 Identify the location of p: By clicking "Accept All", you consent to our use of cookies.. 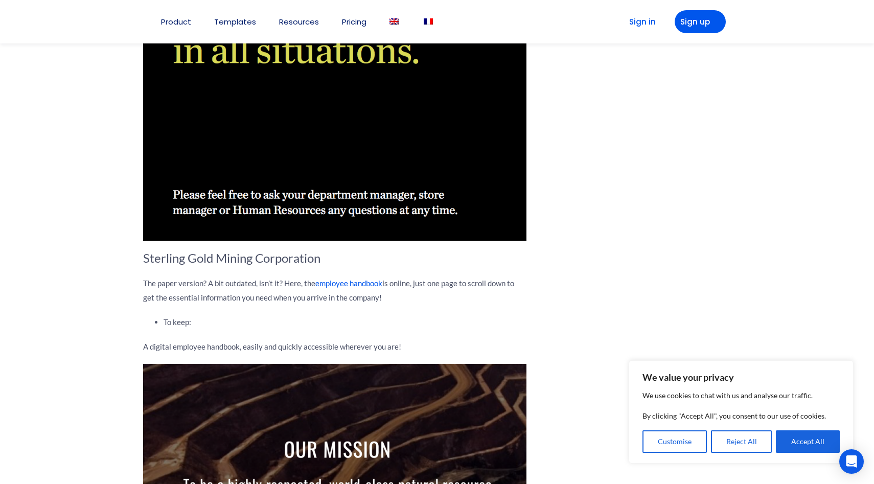
(741, 416).